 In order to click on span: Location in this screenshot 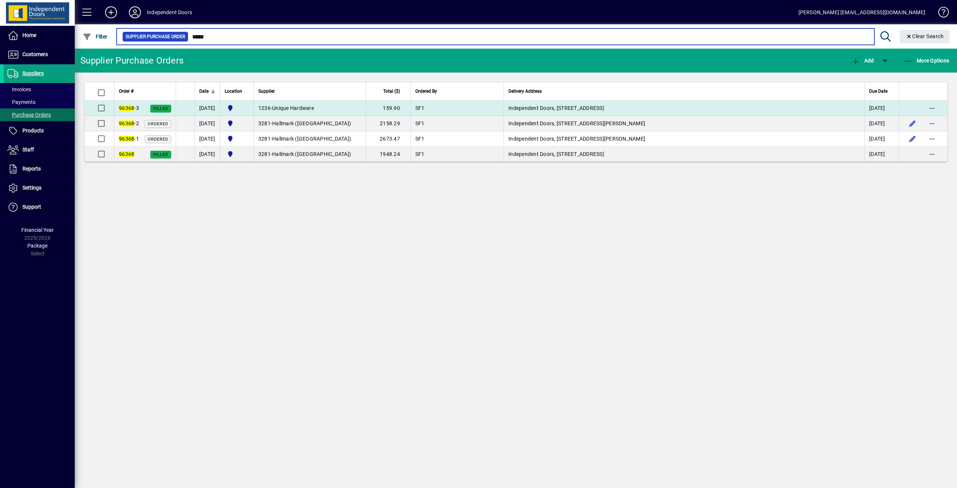, I will do `click(233, 91)`.